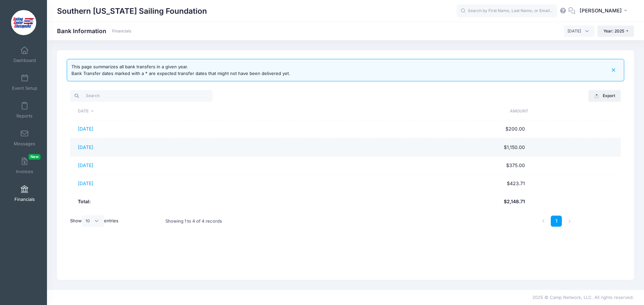 The height and width of the screenshot is (305, 644). What do you see at coordinates (194, 221) in the screenshot?
I see `div: Showing 1 to 4 of 4 records` at bounding box center [194, 221].